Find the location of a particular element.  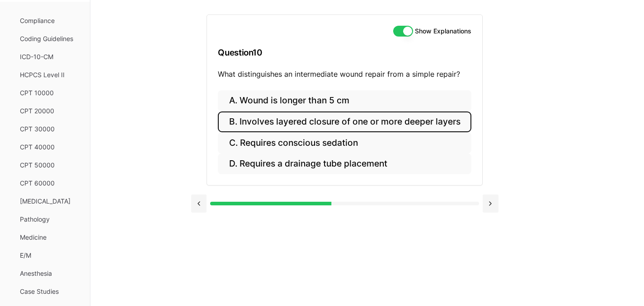

span: CPT 50000 is located at coordinates (51, 165).